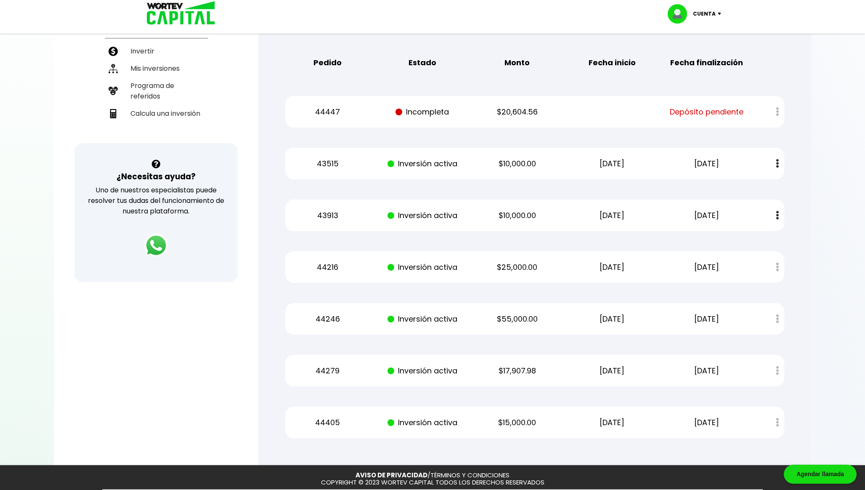  Describe the element at coordinates (156, 176) in the screenshot. I see `h3: ¿Necesitas ayuda?` at that location.